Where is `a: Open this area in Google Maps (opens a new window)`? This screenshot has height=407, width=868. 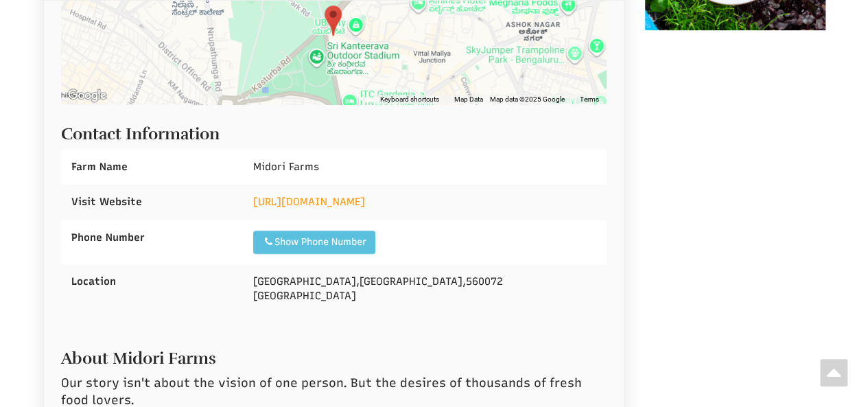
a: Open this area in Google Maps (opens a new window) is located at coordinates (87, 95).